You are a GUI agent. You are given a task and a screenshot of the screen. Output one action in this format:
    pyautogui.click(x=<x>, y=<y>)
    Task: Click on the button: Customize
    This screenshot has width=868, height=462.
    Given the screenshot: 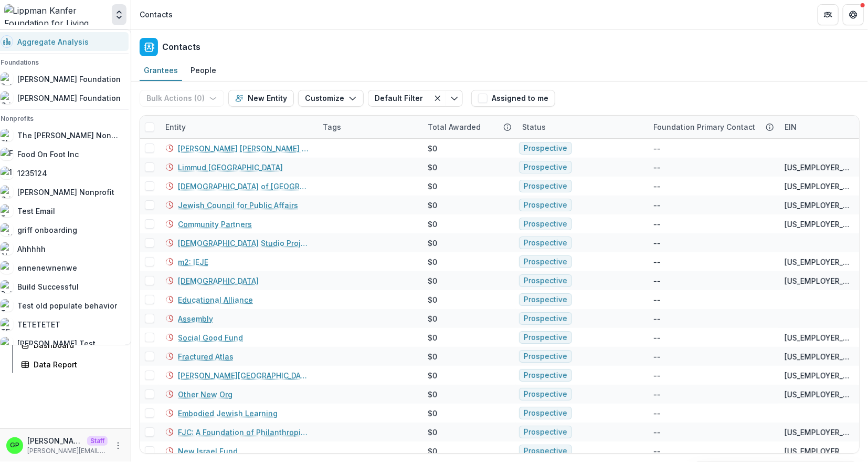 What is the action you would take?
    pyautogui.click(x=331, y=98)
    